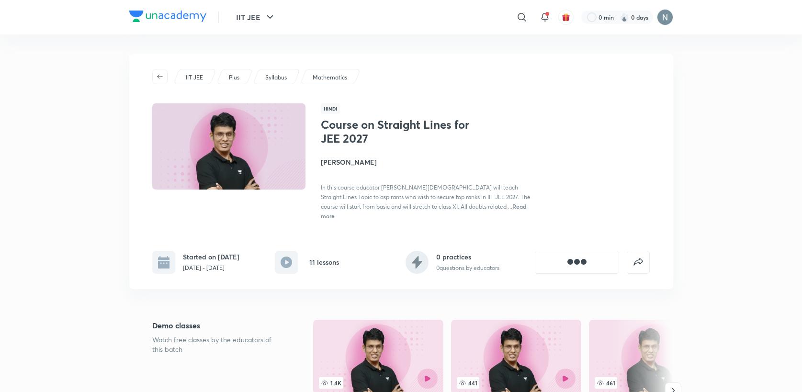 The width and height of the screenshot is (802, 392). What do you see at coordinates (276, 78) in the screenshot?
I see `p: Syllabus` at bounding box center [276, 78].